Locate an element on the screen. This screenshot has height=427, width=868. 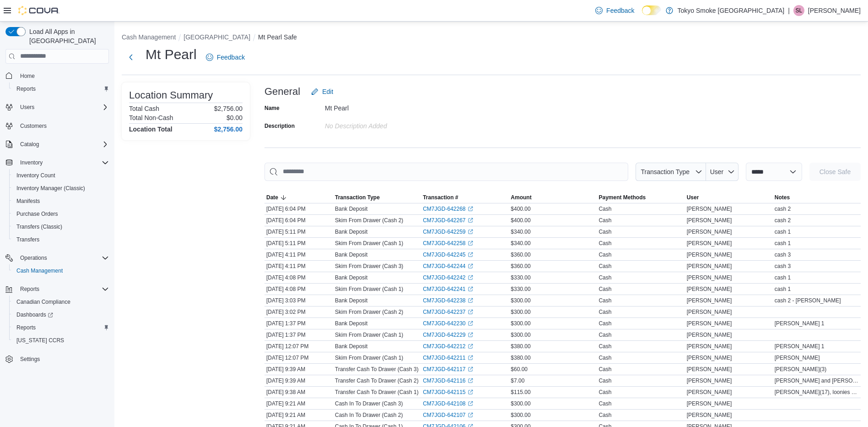
span: Users is located at coordinates (27, 107).